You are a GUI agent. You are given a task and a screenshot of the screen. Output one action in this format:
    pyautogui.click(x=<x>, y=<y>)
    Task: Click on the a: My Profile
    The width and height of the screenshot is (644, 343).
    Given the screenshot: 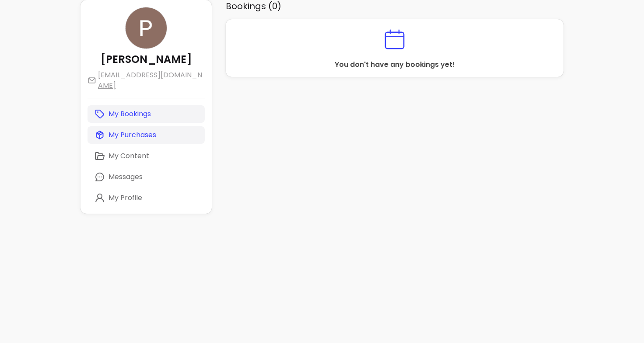 What is the action you would take?
    pyautogui.click(x=146, y=198)
    